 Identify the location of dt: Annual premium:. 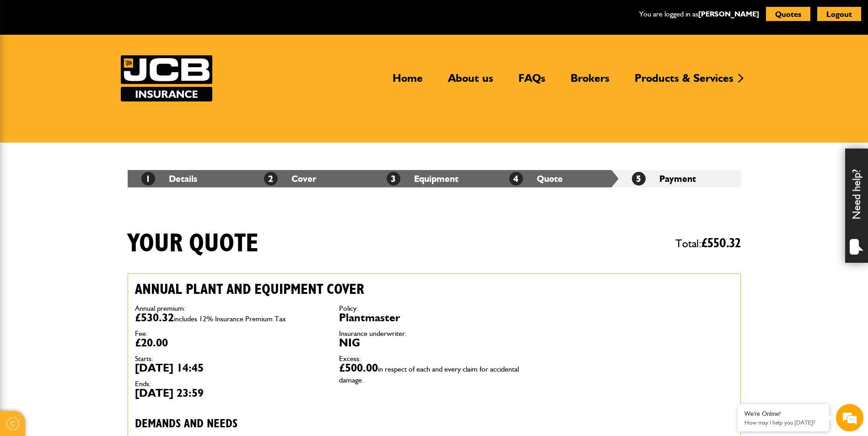
(230, 308).